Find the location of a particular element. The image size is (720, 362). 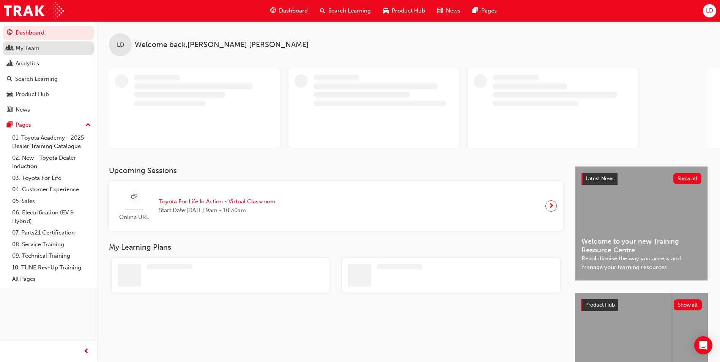

a: All Pages is located at coordinates (51, 279).